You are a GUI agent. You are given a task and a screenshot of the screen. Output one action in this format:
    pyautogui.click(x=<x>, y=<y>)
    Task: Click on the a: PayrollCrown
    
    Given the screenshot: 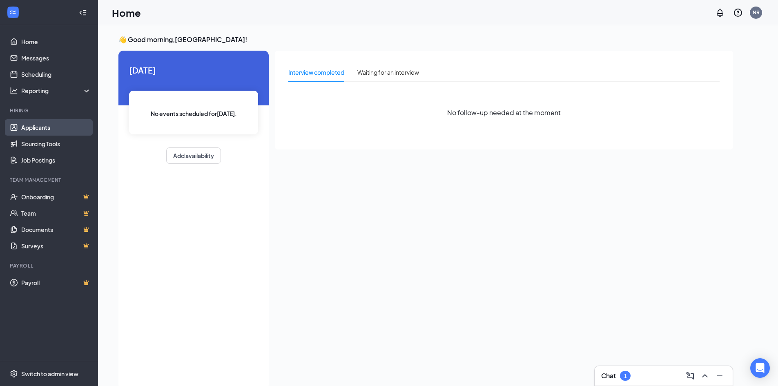 What is the action you would take?
    pyautogui.click(x=56, y=283)
    